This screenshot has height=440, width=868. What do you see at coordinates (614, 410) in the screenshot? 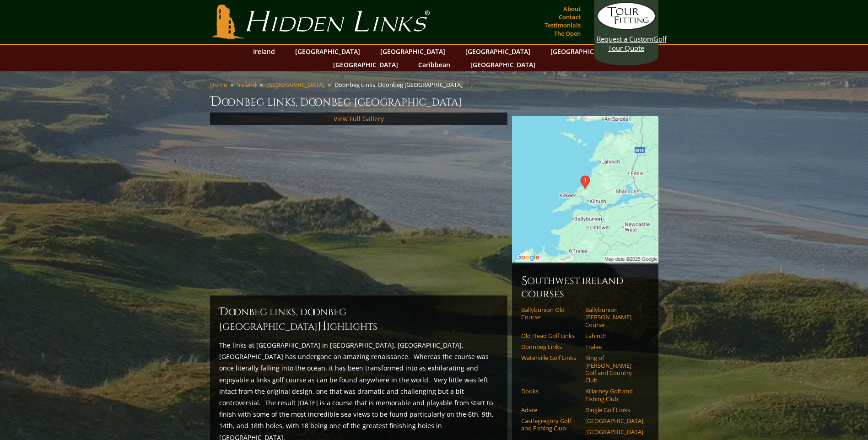
I see `a: Dingle Golf Links` at bounding box center [614, 410].